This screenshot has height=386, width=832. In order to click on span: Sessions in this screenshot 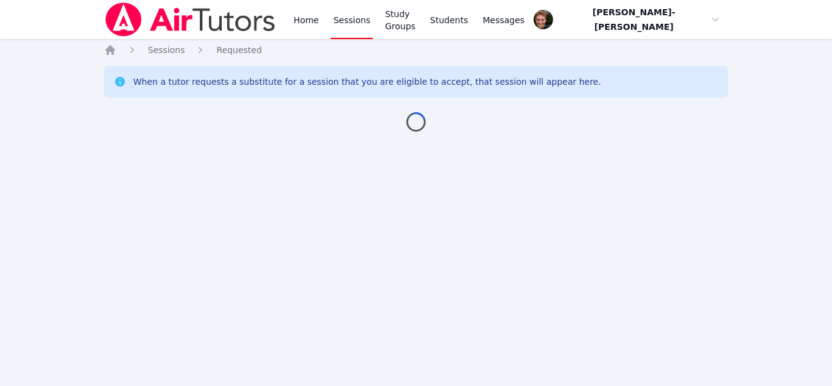, I will do `click(166, 50)`.